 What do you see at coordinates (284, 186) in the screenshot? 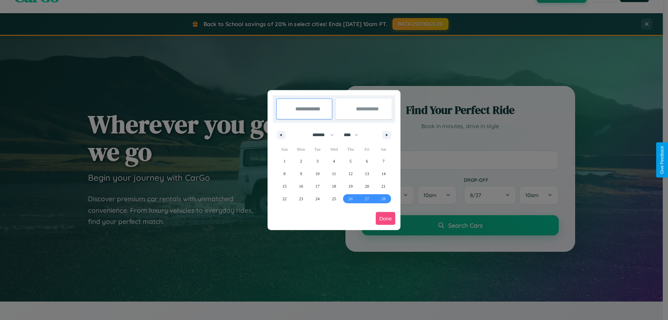
I see `button: 15` at bounding box center [284, 186].